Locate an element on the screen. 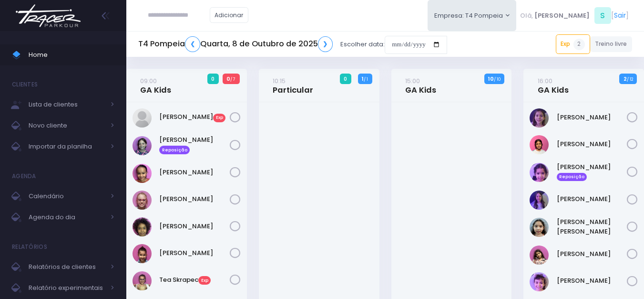 This screenshot has height=299, width=644. img: Lia Widman is located at coordinates (540, 200).